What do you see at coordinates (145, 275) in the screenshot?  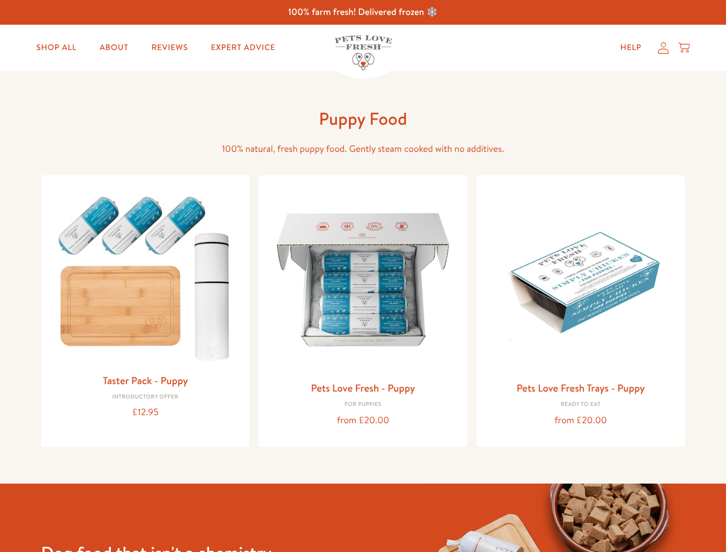 I see `img: Taster Pack - Puppy` at bounding box center [145, 275].